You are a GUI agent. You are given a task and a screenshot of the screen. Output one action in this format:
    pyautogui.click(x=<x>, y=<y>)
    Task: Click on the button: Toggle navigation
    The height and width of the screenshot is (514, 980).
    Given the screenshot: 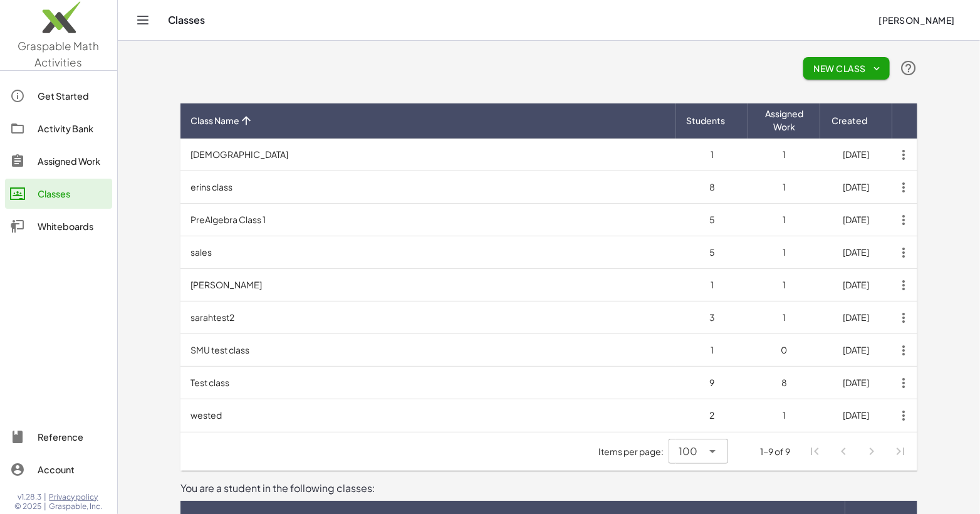 What is the action you would take?
    pyautogui.click(x=142, y=20)
    